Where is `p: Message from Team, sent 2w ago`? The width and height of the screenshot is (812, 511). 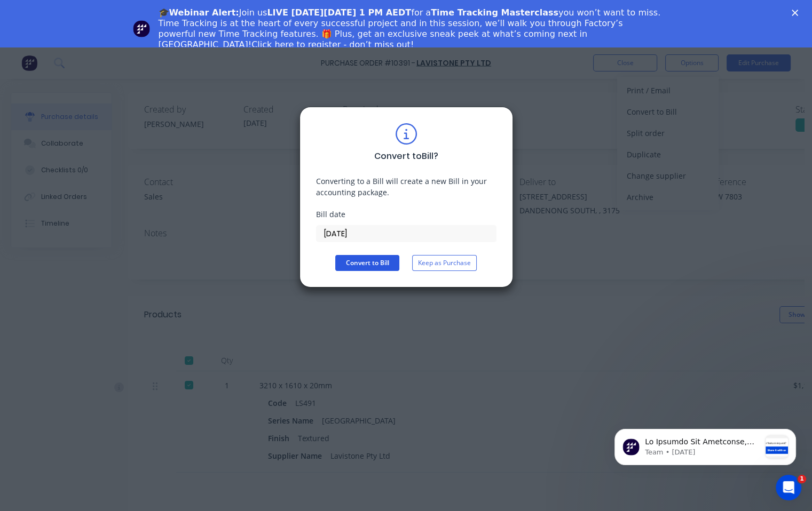
p: Message from Team, sent 2w ago is located at coordinates (104, 45).